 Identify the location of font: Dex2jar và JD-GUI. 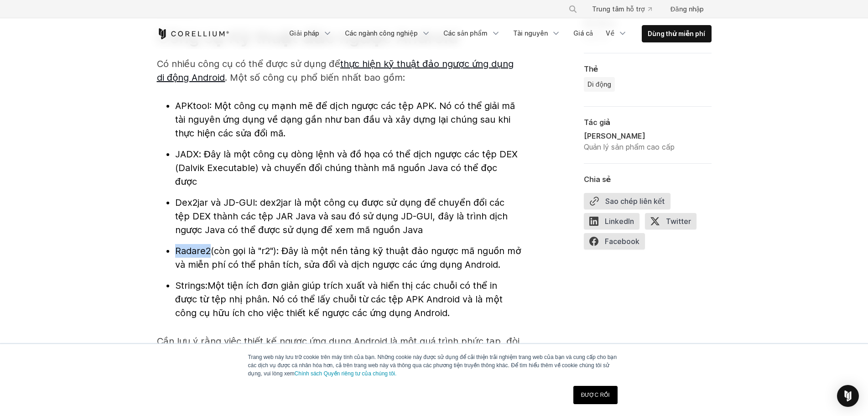
(215, 202).